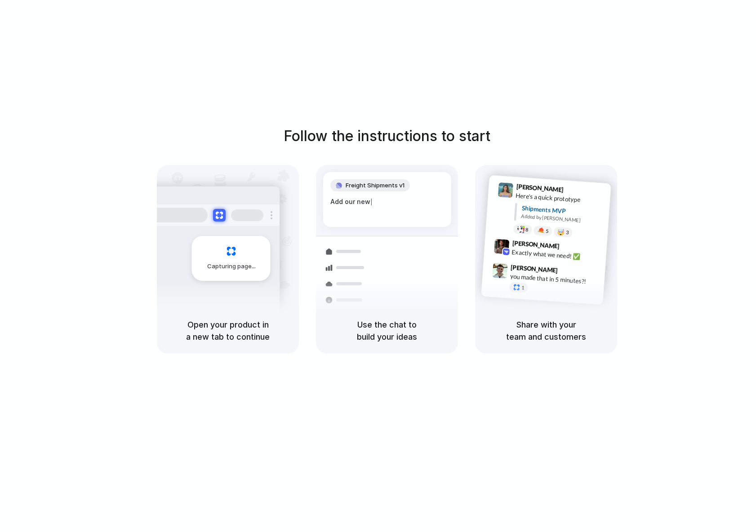 This screenshot has width=756, height=532. Describe the element at coordinates (560, 198) in the screenshot. I see `div: Here's a quick prototype` at that location.